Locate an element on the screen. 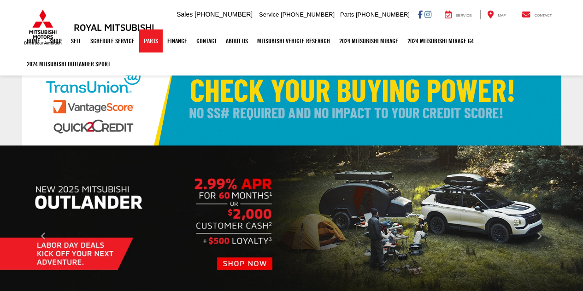  a: Map is located at coordinates (496, 15).